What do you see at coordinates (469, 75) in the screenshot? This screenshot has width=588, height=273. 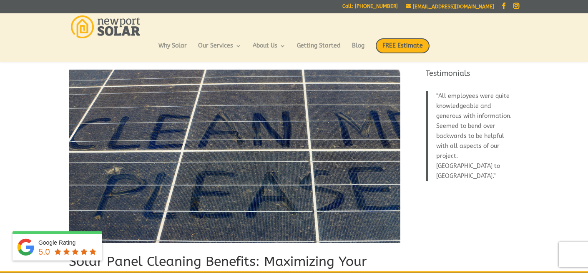 I see `h4: Testimonials` at bounding box center [469, 75].